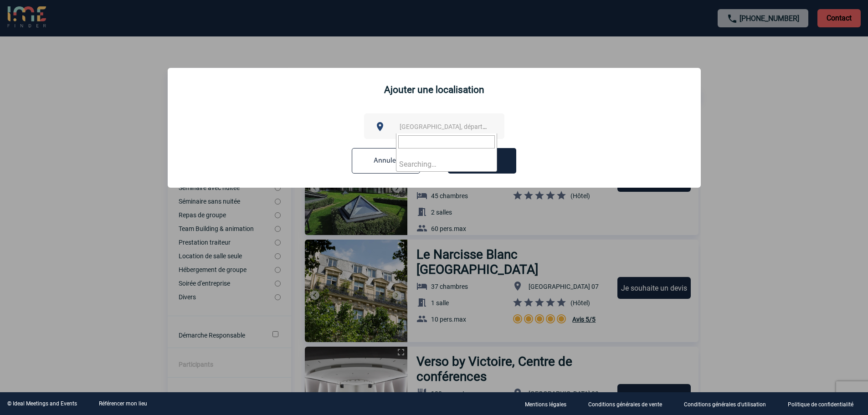  What do you see at coordinates (628, 404) in the screenshot?
I see `a: Conditions générales de vente` at bounding box center [628, 404].